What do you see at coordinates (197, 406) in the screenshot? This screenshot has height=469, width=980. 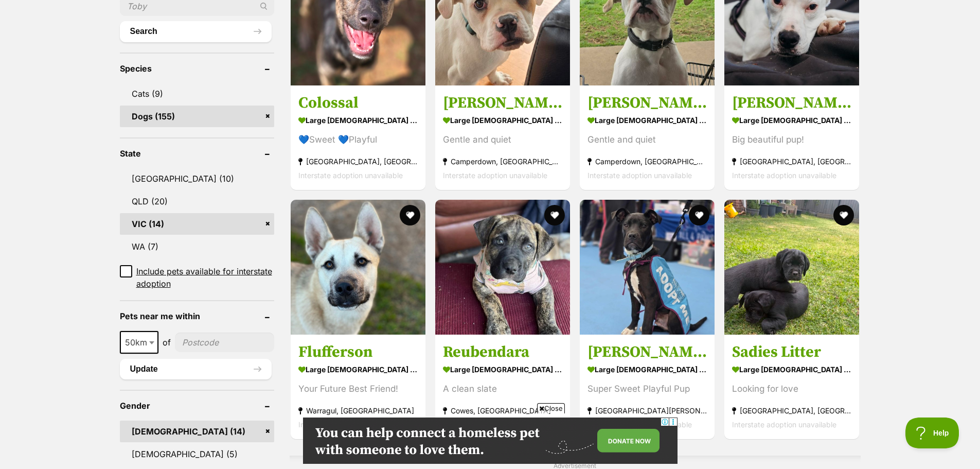 I see `header: Gender` at bounding box center [197, 406].